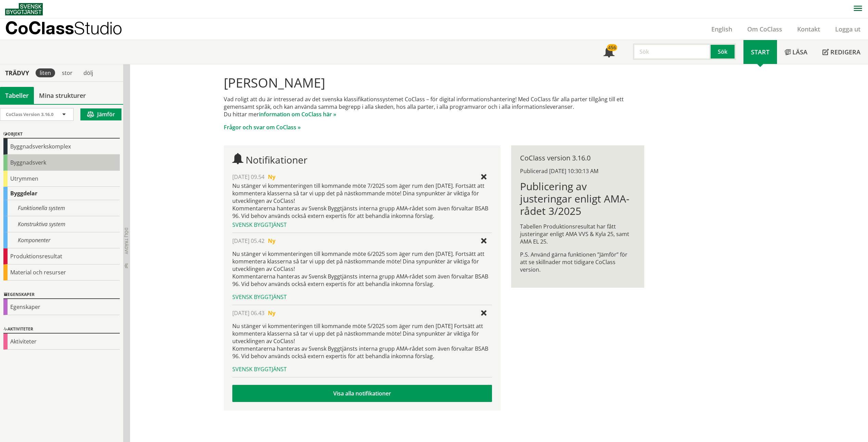 The height and width of the screenshot is (442, 868). What do you see at coordinates (61, 134) in the screenshot?
I see `div: Objekt` at bounding box center [61, 134].